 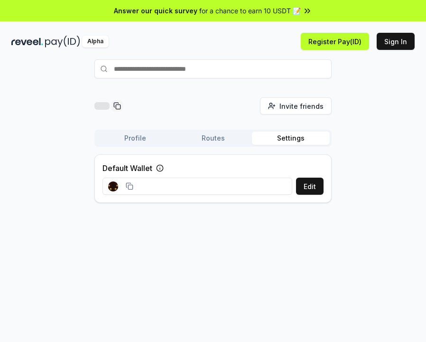 I want to click on button: Edit, so click(x=310, y=186).